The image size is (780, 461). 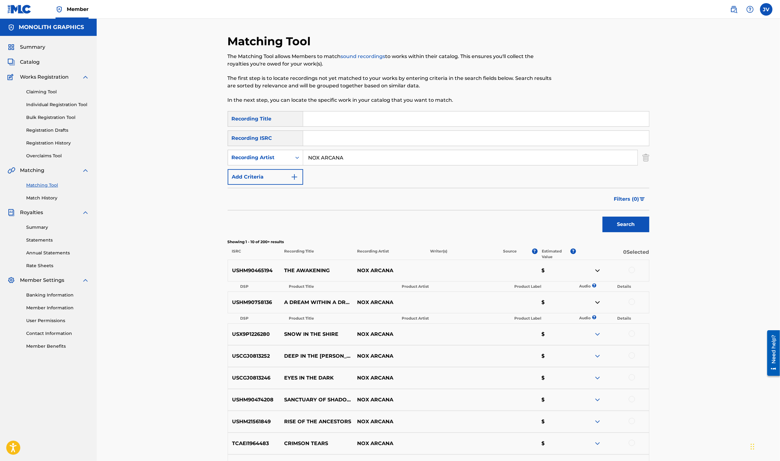 I want to click on button: Add Criteria, so click(x=266, y=177).